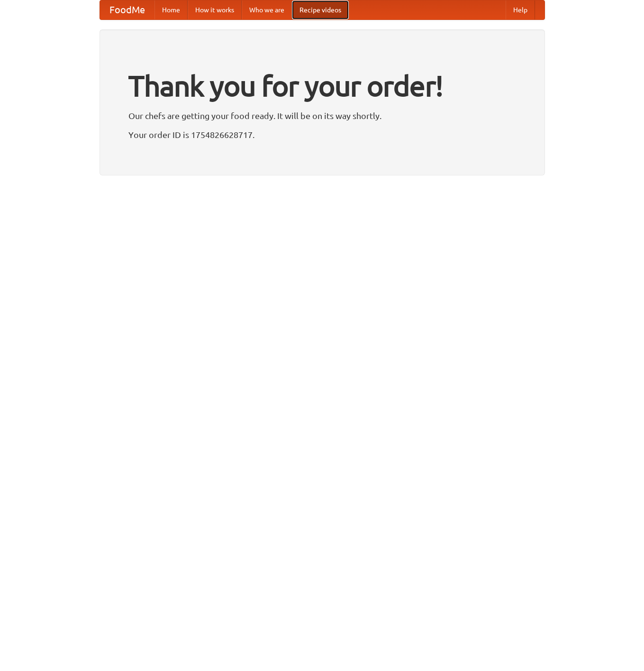 This screenshot has height=671, width=644. I want to click on p: Your order ID is 1754826628717., so click(322, 134).